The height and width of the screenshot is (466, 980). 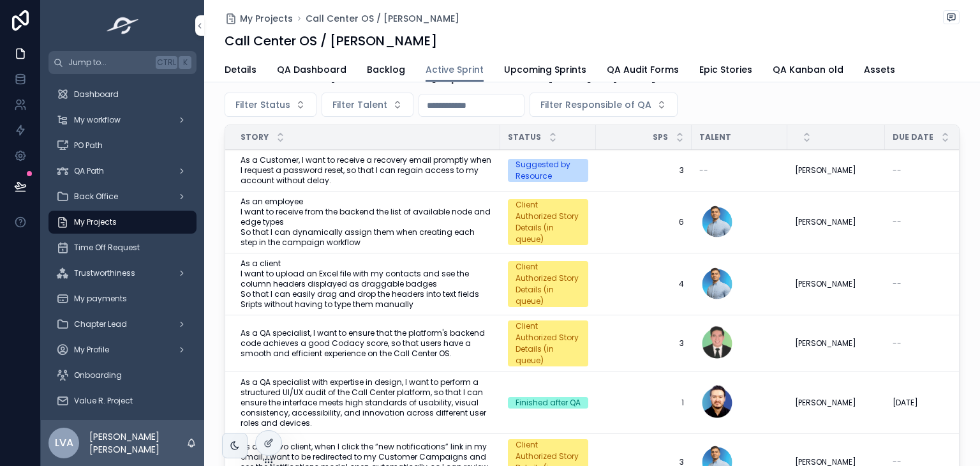 I want to click on span: PO Path, so click(x=88, y=146).